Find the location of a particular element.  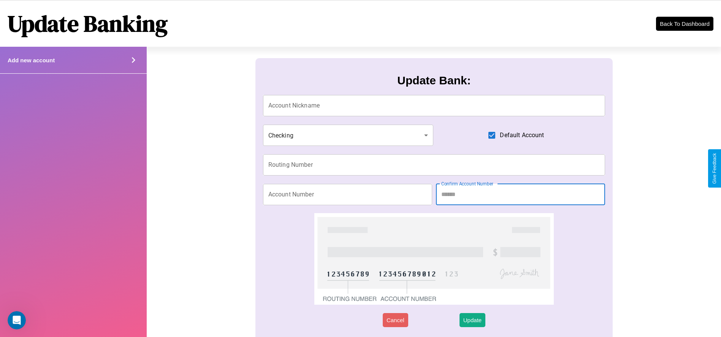

div: Checking is located at coordinates (348, 135).